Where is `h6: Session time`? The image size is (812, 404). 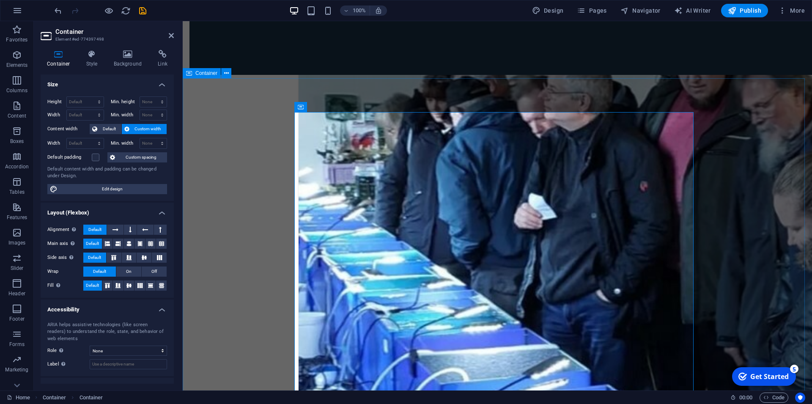
h6: Session time is located at coordinates (741, 397).